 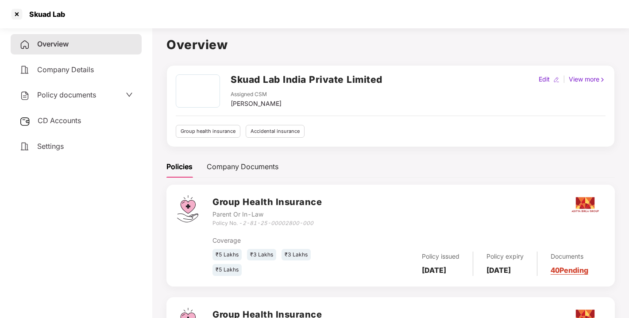 What do you see at coordinates (306, 79) in the screenshot?
I see `h2: Skuad Lab India Private Limited` at bounding box center [306, 79].